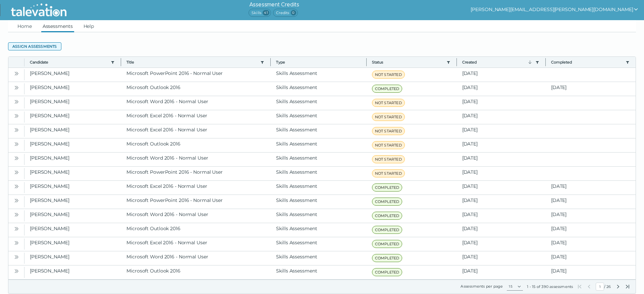 This screenshot has height=294, width=644. I want to click on button: Created, so click(497, 63).